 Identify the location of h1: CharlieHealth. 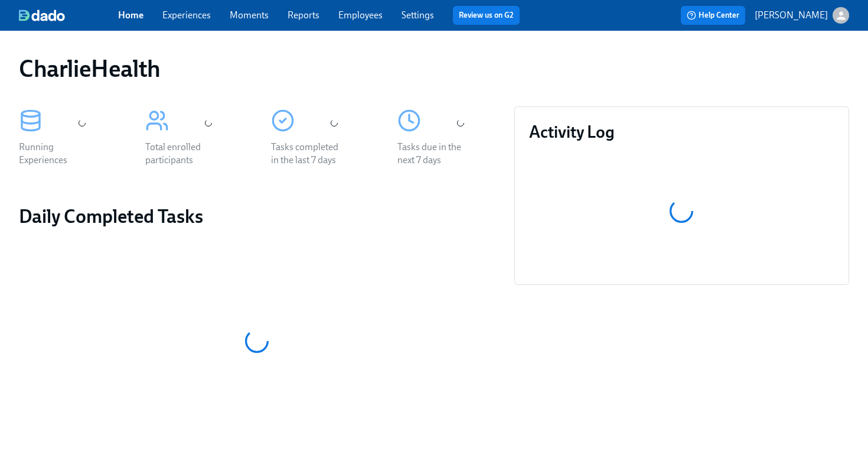
(90, 68).